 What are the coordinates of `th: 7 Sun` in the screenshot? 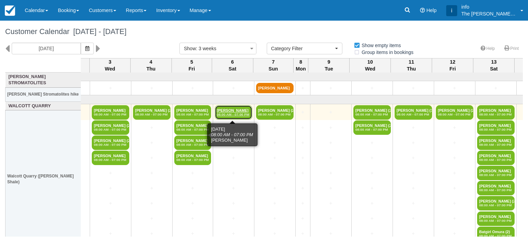 It's located at (273, 65).